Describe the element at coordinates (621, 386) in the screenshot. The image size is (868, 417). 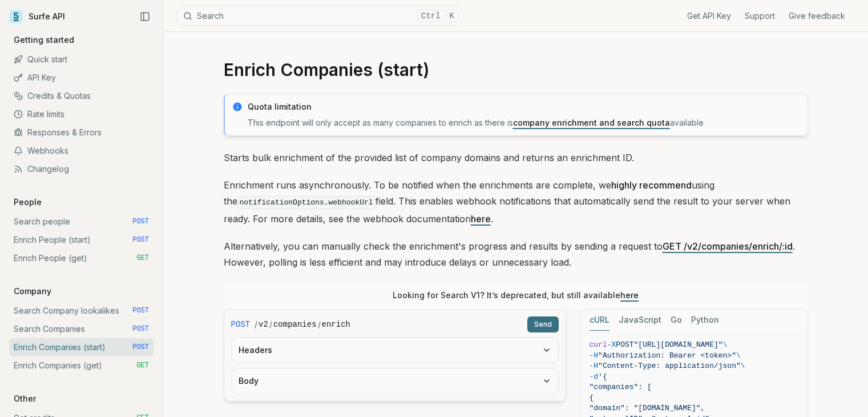
I see `span: "companies": [` at that location.